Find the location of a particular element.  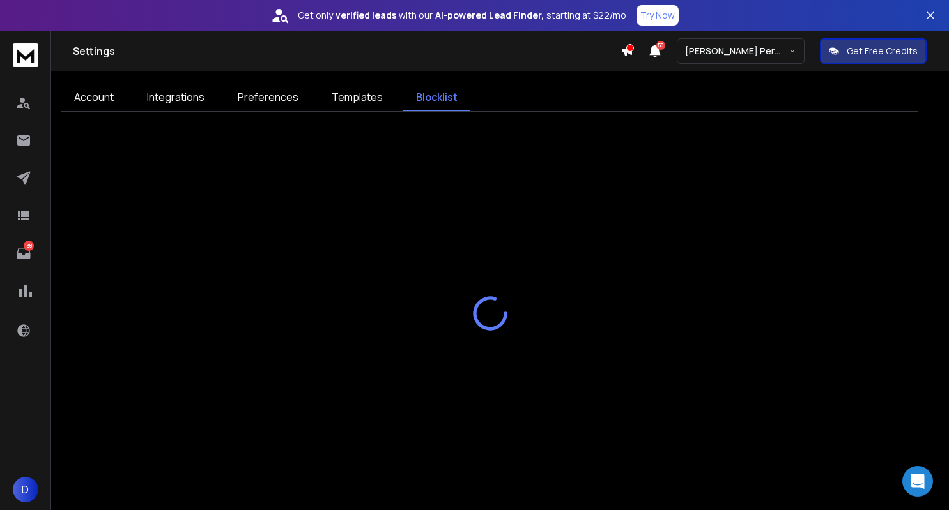

a: 138 is located at coordinates (24, 254).